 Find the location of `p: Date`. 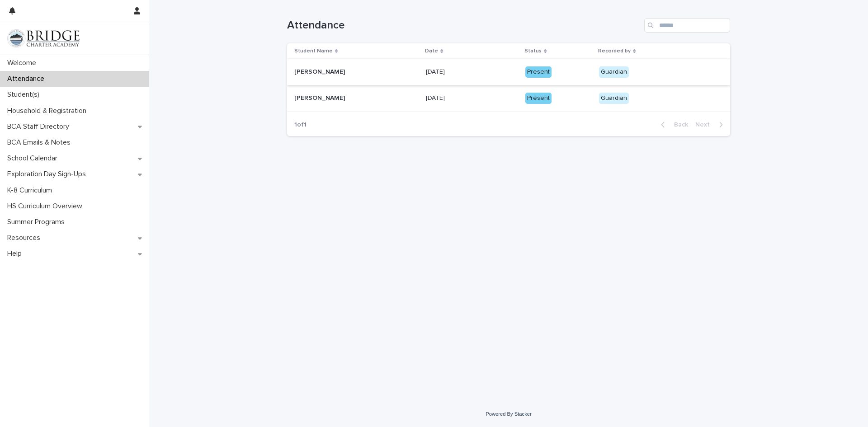

p: Date is located at coordinates (431, 51).